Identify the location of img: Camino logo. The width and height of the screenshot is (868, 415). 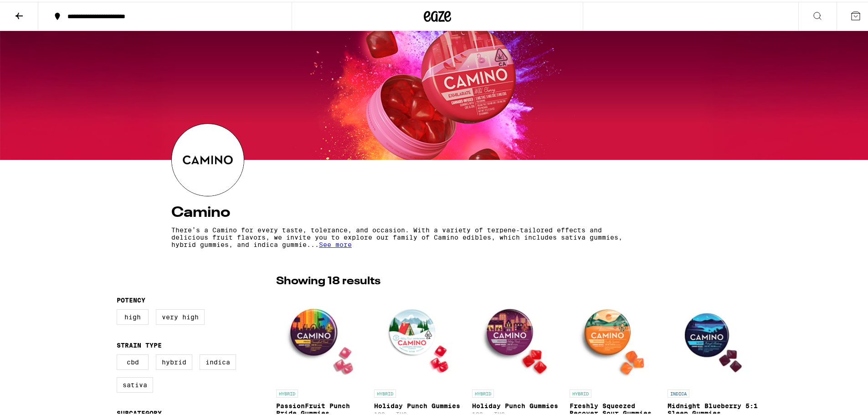
(207, 158).